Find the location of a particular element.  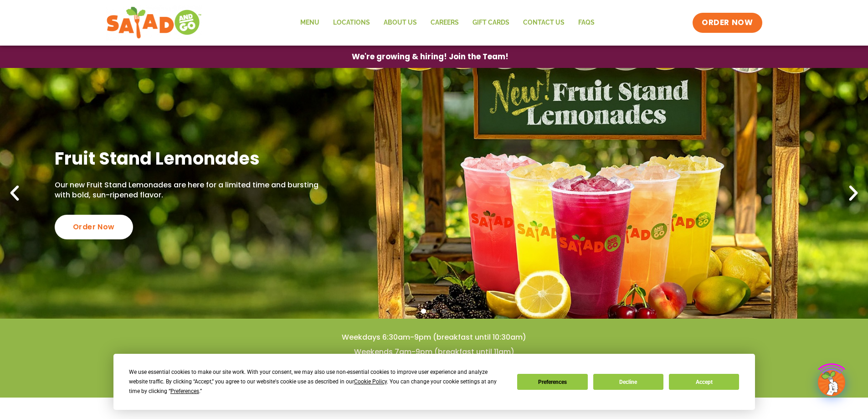

a: GIFT CARDS is located at coordinates (491, 22).